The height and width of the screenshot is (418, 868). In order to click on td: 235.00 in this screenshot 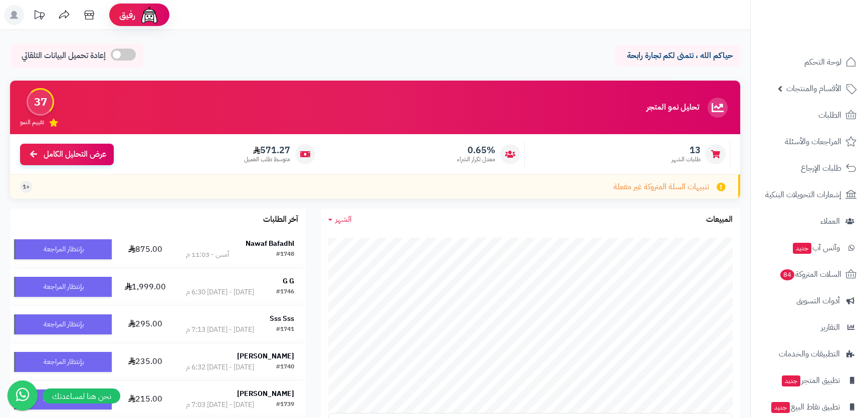, I will do `click(145, 362)`.